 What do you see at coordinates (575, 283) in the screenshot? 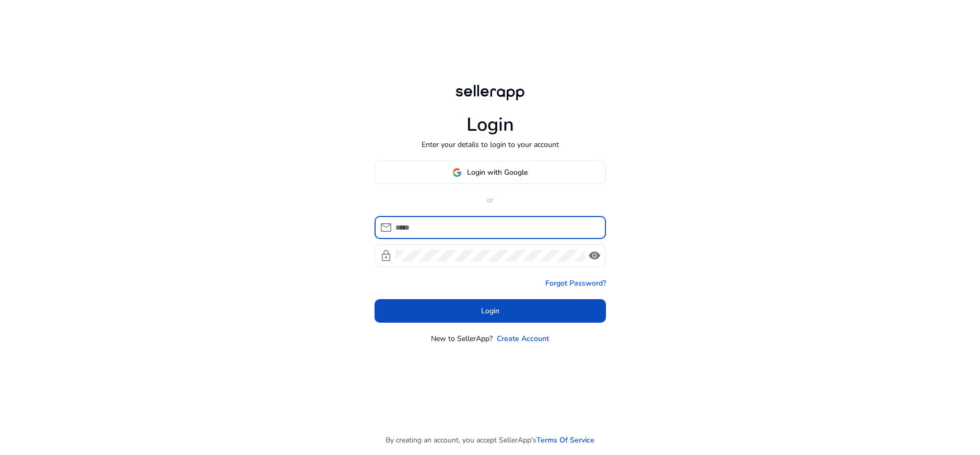
I see `a: Forgot Password?` at bounding box center [575, 283].